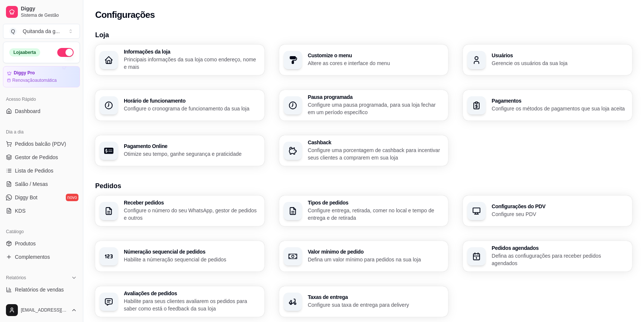 The width and height of the screenshot is (644, 322). What do you see at coordinates (16, 278) in the screenshot?
I see `span: Relatórios` at bounding box center [16, 278].